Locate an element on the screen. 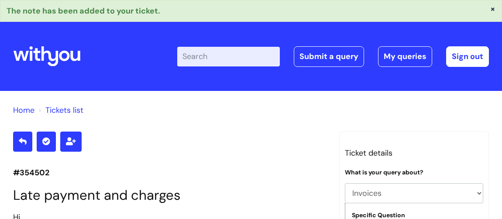 Image resolution: width=502 pixels, height=219 pixels. a: Sign out is located at coordinates (467, 56).